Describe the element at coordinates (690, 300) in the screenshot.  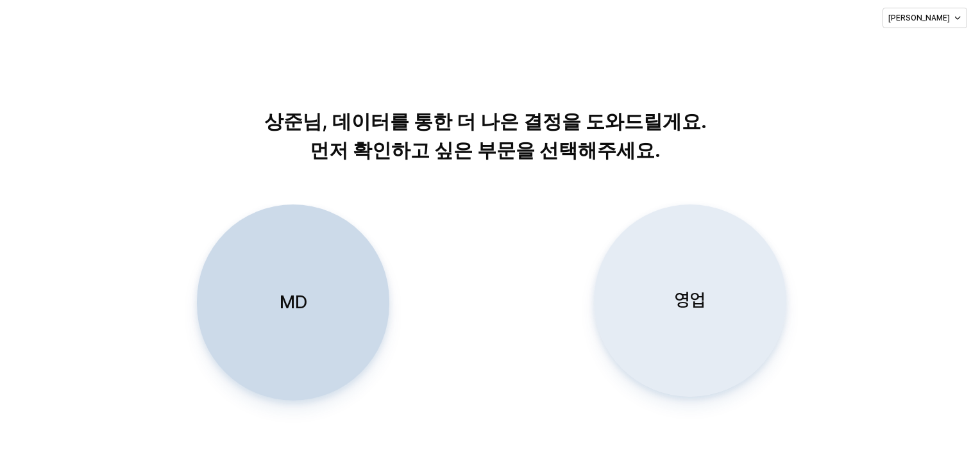
I see `button: 영업` at that location.